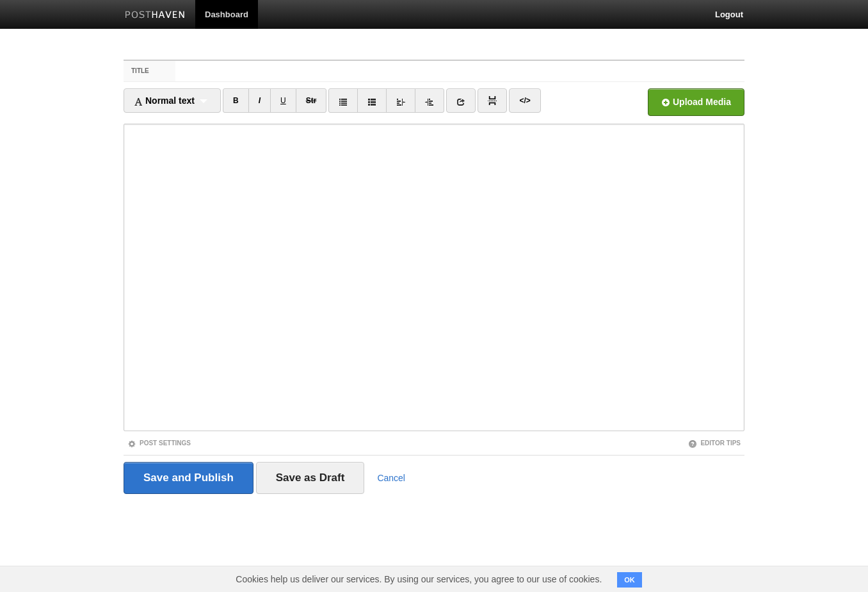  What do you see at coordinates (149, 71) in the screenshot?
I see `label: Title` at bounding box center [149, 71].